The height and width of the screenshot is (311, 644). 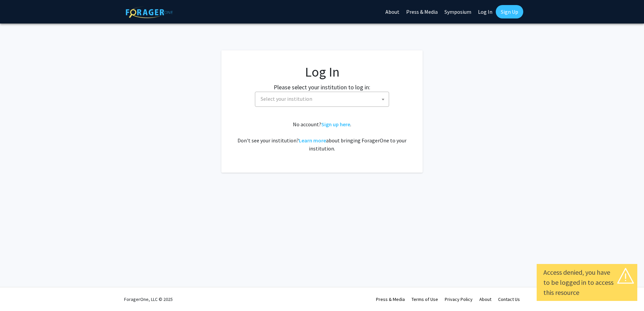 I want to click on a: Sign up here, so click(x=336, y=124).